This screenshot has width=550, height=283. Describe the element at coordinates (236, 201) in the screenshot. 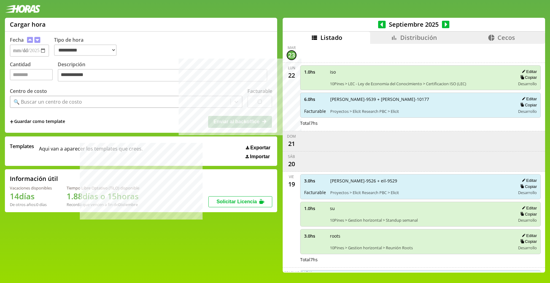

I see `span: Solicitar Licencia` at that location.